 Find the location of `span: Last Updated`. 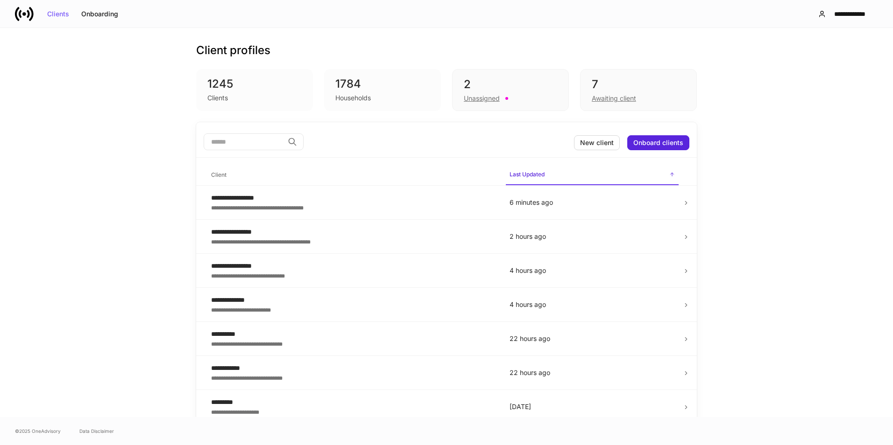

span: Last Updated is located at coordinates (592, 175).